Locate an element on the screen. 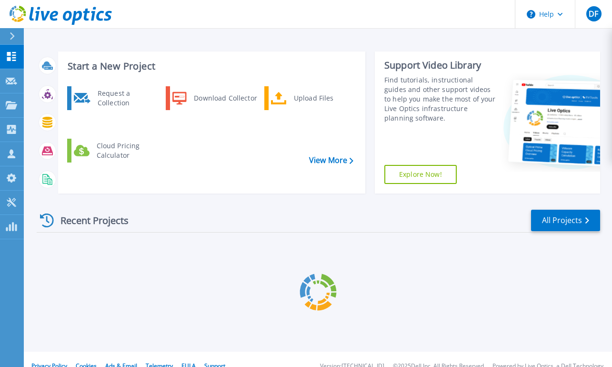 Image resolution: width=612 pixels, height=367 pixels. div: Request a Collection is located at coordinates (128, 98).